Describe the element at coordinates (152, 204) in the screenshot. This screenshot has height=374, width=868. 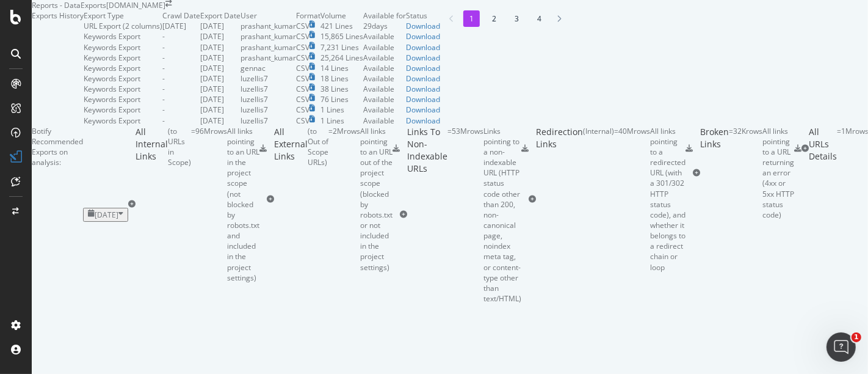
I see `div: All Internal Links` at that location.